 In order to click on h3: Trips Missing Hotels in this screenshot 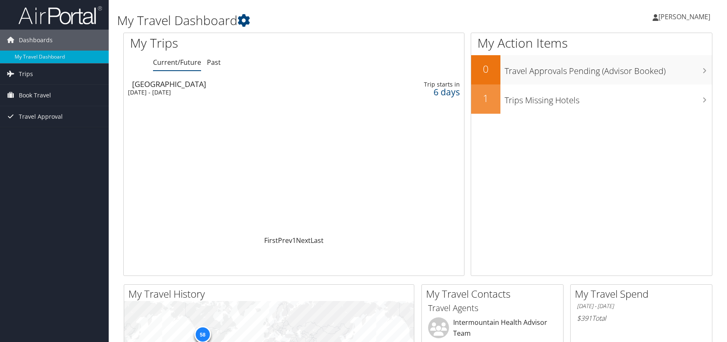, I will do `click(608, 98)`.